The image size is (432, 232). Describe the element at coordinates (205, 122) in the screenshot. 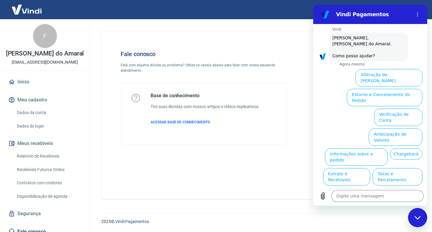

I see `a: ACESSAR BASE DE CONHECIMENTO` at that location.